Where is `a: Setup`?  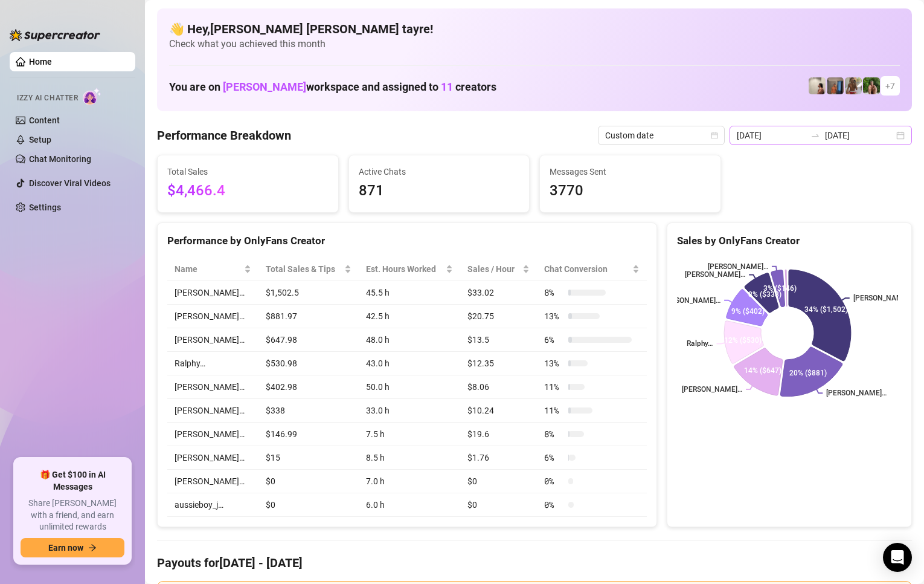 a: Setup is located at coordinates (40, 140).